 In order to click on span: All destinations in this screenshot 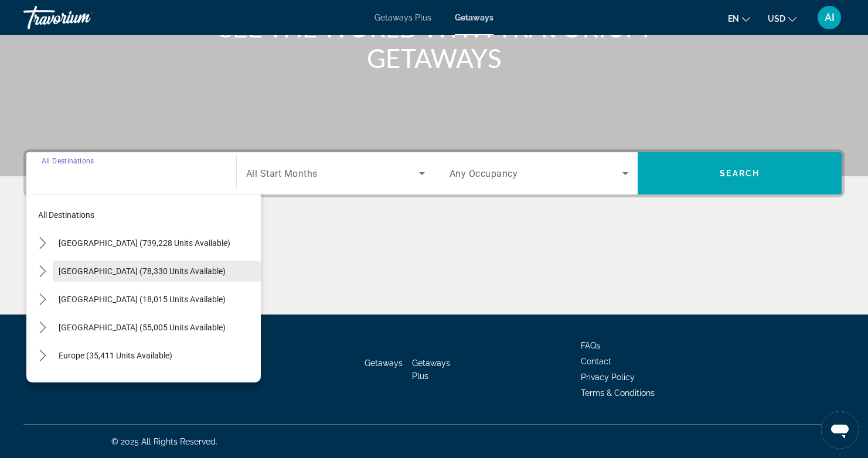, I will do `click(67, 215)`.